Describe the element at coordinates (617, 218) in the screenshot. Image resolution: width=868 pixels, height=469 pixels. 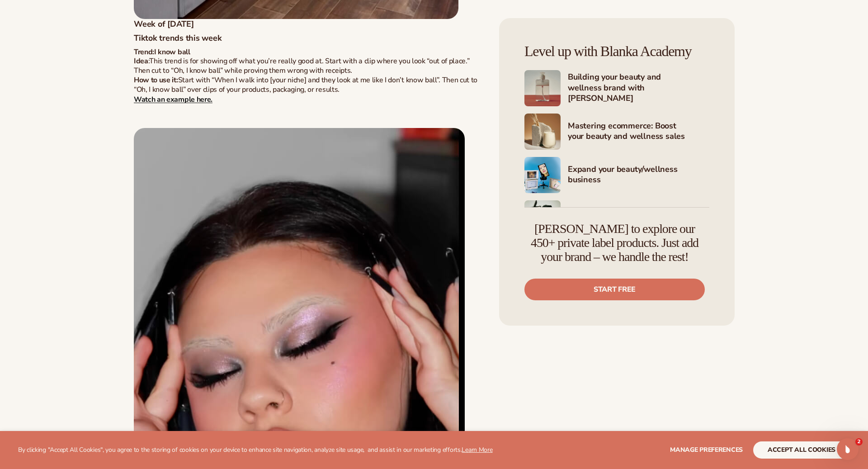
I see `a: Shopify Image 10 Marketing your beauty and wellness brand 101` at that location.